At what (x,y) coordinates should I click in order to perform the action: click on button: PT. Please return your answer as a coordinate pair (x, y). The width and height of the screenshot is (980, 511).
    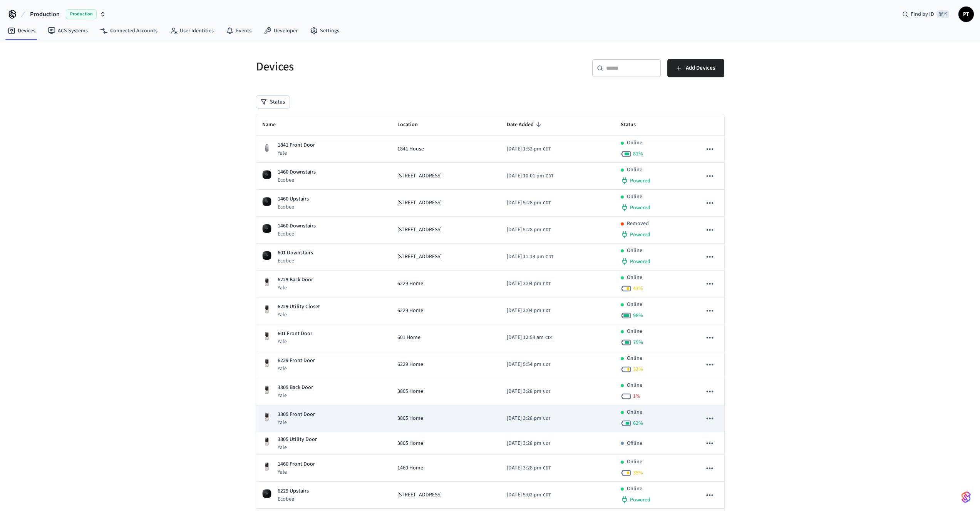
    Looking at the image, I should click on (967, 14).